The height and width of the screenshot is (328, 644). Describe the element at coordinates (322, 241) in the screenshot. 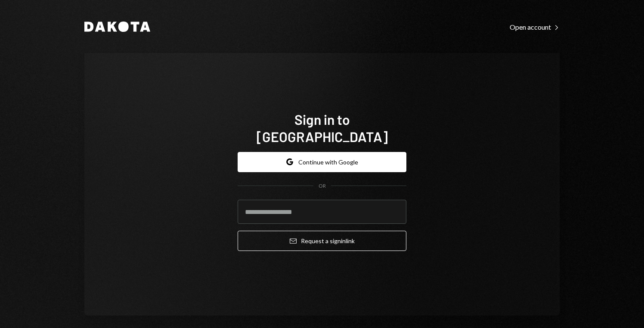

I see `button: Request a signinlink` at that location.